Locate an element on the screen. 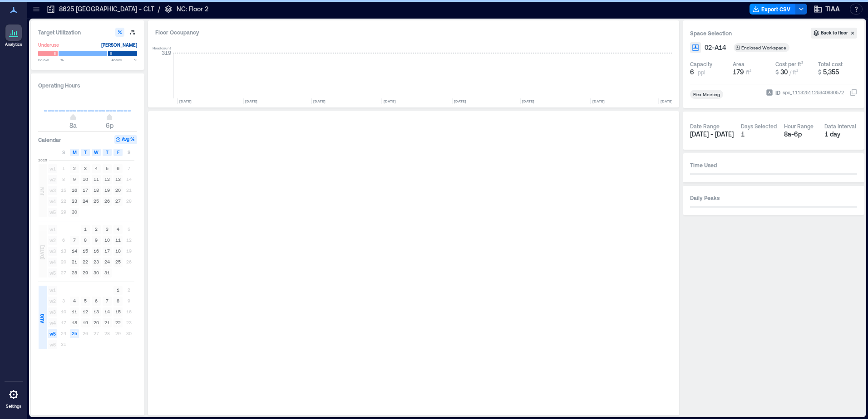 The width and height of the screenshot is (868, 419). span: AUG is located at coordinates (43, 318).